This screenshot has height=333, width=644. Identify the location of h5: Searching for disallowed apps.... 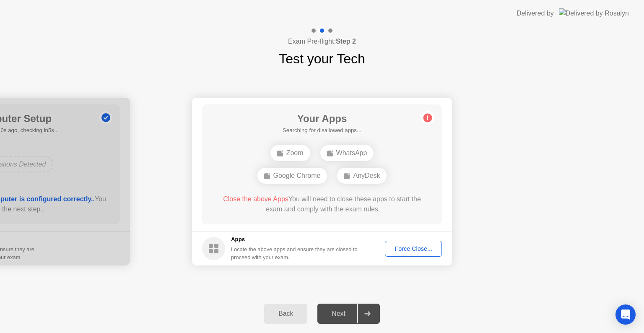
(322, 130).